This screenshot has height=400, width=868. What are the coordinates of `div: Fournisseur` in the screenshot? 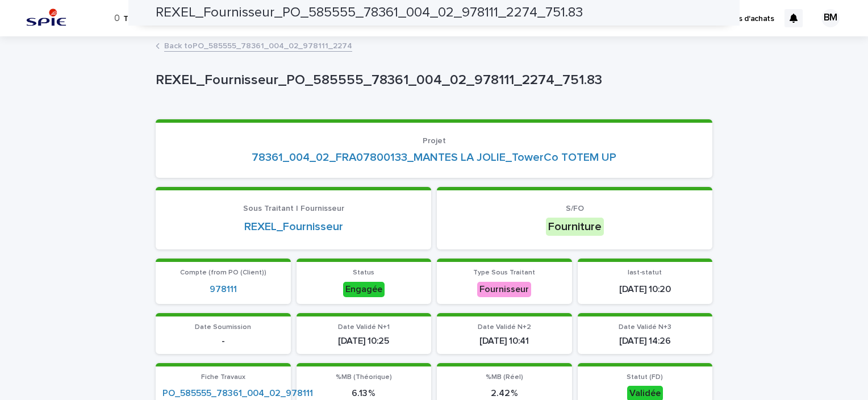 It's located at (503, 289).